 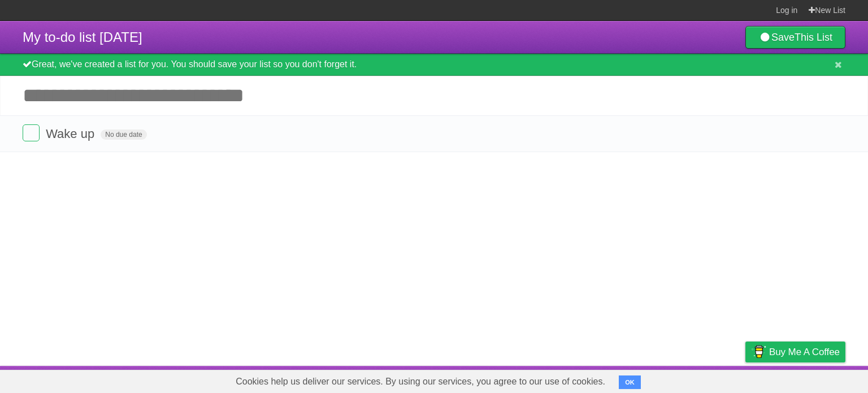 I want to click on a: Terms, so click(x=705, y=379).